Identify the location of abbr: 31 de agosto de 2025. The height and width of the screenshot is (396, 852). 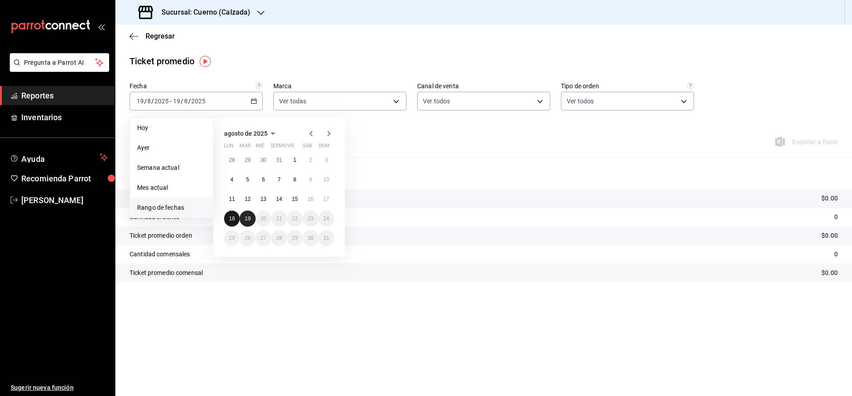
(326, 238).